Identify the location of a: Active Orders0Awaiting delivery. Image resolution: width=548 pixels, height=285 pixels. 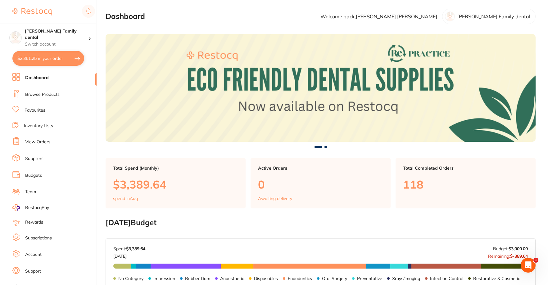
(320, 184).